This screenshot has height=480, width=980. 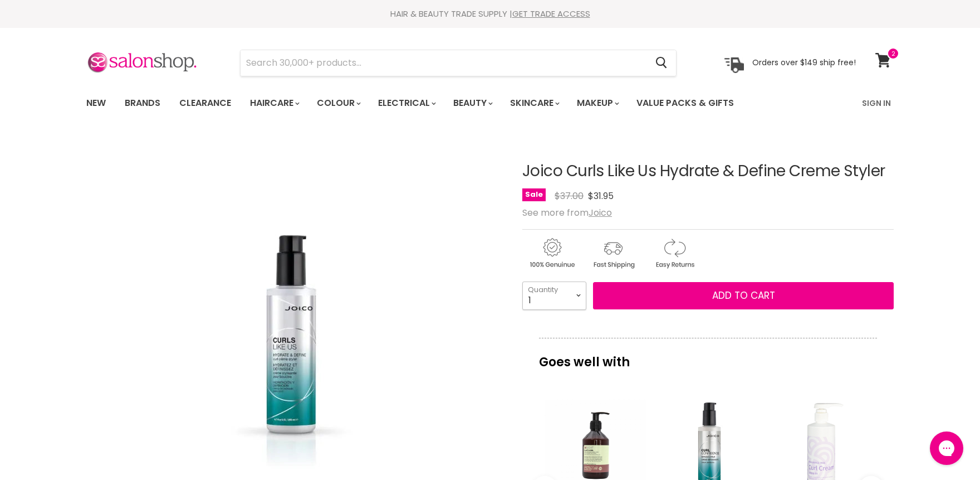 What do you see at coordinates (472, 103) in the screenshot?
I see `a: Beauty` at bounding box center [472, 103].